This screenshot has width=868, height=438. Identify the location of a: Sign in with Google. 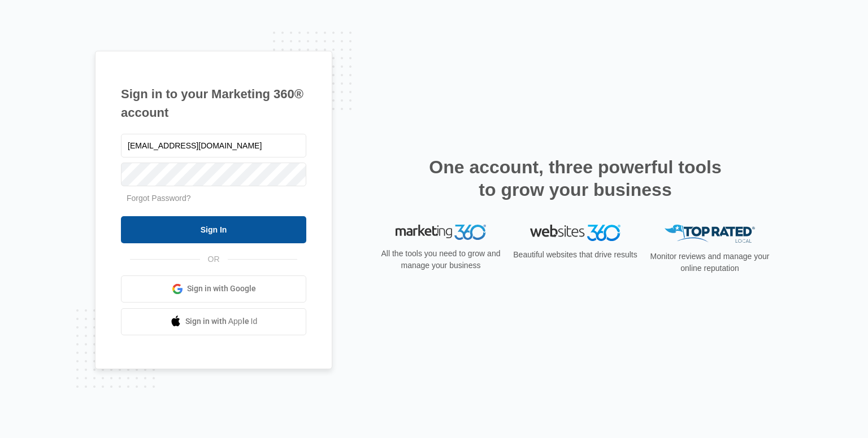
(214, 289).